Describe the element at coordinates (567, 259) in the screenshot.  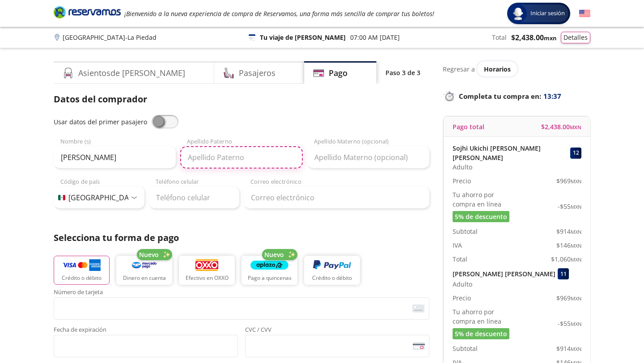
I see `span: $ 1,060` at that location.